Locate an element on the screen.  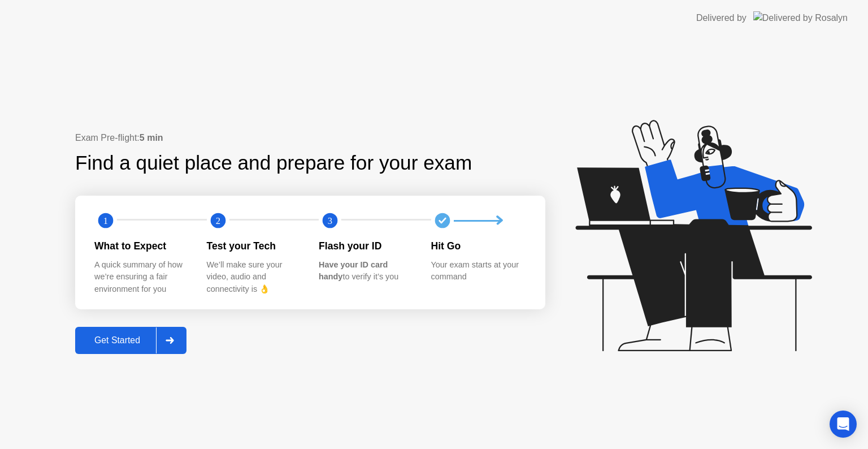
div: Flash your ID is located at coordinates (366, 246).